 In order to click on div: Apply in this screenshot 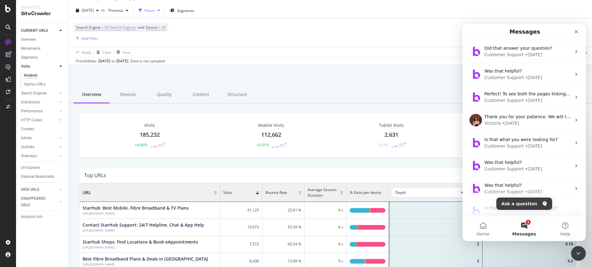, I will do `click(86, 52)`.